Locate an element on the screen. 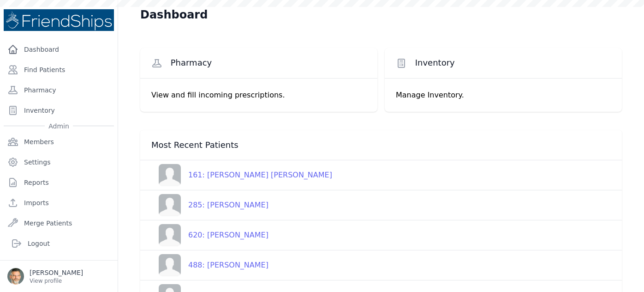 The image size is (644, 292). p: View and fill incoming prescriptions. is located at coordinates (259, 95).